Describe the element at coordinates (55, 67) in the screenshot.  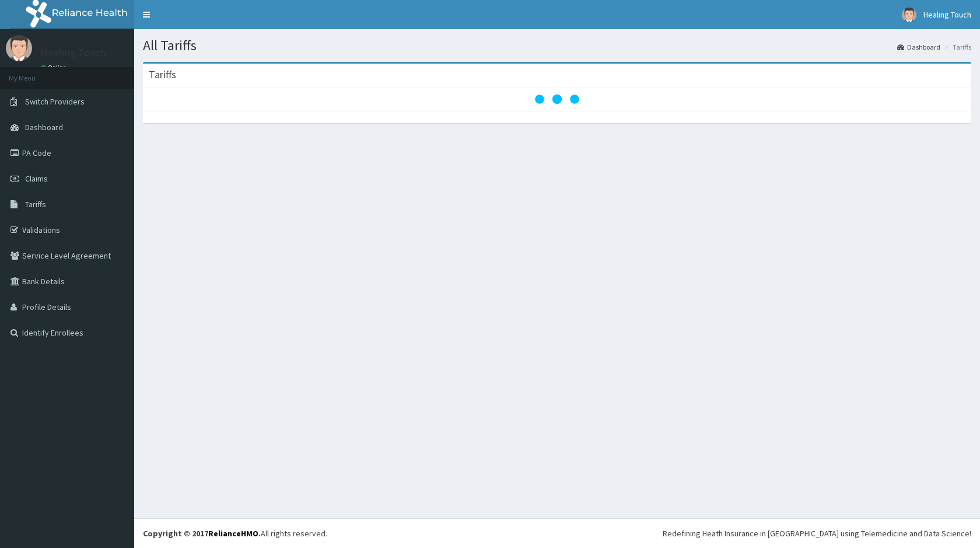
I see `a: Online` at that location.